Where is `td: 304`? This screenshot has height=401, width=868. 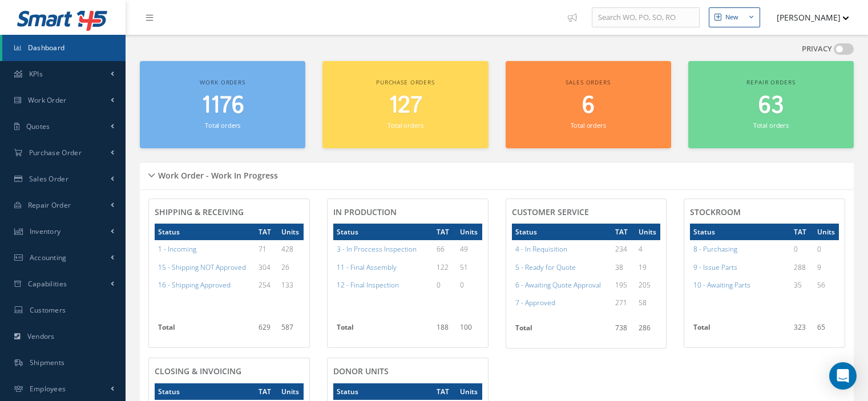
td: 304 is located at coordinates (266, 267).